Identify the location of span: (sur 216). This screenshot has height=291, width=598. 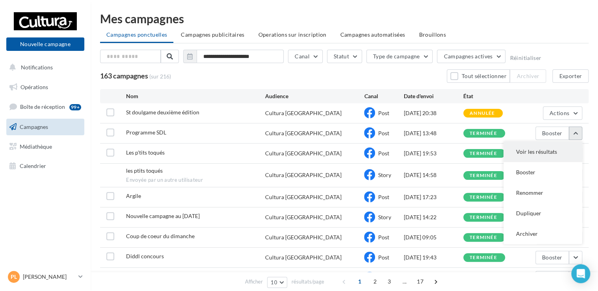
(160, 76).